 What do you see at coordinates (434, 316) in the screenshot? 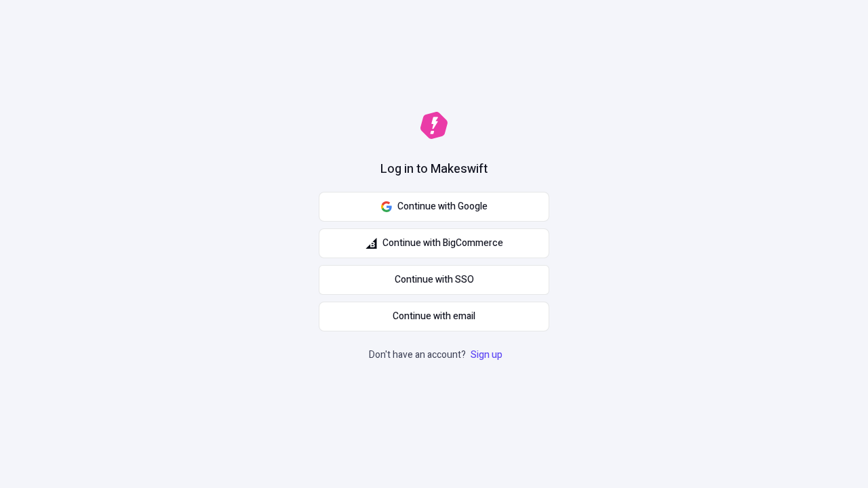
I see `span: Continue with email` at bounding box center [434, 316].